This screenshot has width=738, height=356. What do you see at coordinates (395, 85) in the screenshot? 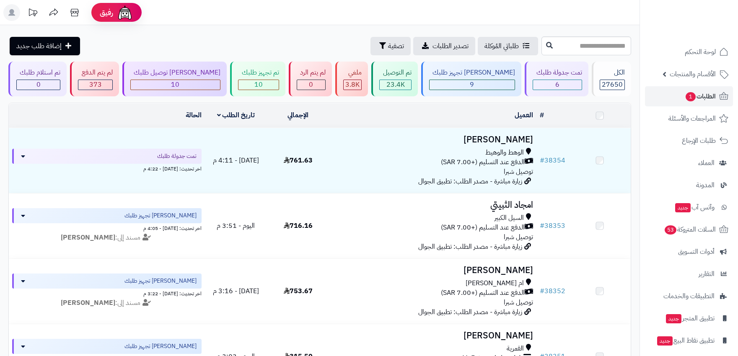
I see `div: 23407` at bounding box center [395, 85].